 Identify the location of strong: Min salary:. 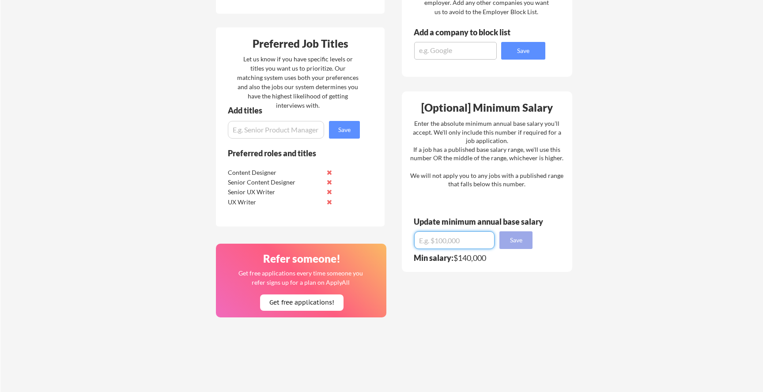
(434, 258).